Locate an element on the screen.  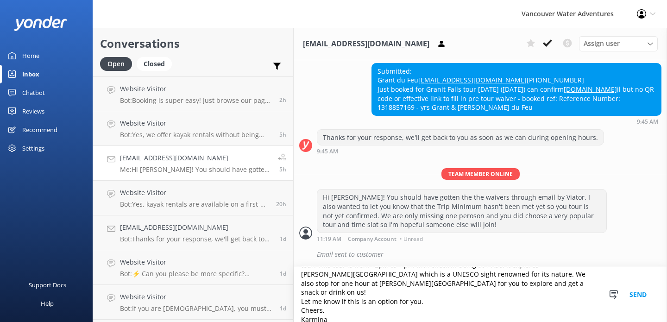
span: Sep 24 2025 12:00pm (UTC -07:00) America/Tijuana is located at coordinates (283, 134).